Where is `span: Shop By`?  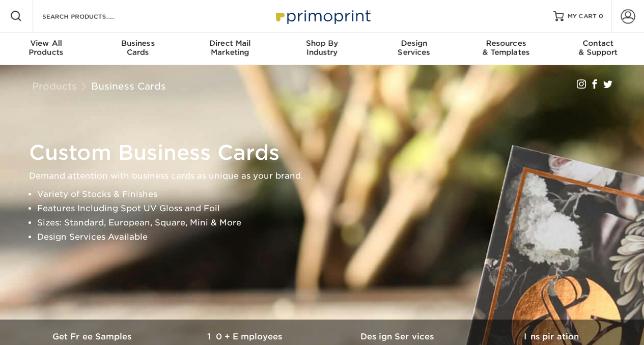
span: Shop By is located at coordinates (322, 43).